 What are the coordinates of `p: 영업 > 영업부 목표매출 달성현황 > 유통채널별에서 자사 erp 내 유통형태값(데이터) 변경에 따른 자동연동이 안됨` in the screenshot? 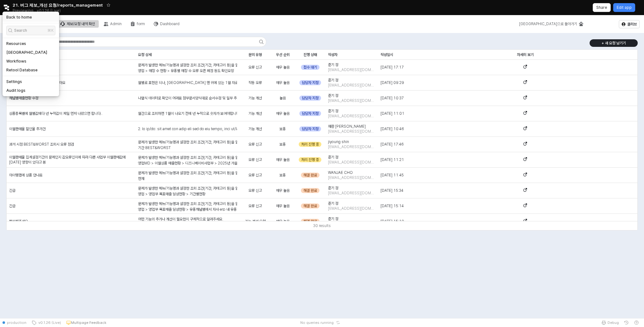 It's located at (187, 209).